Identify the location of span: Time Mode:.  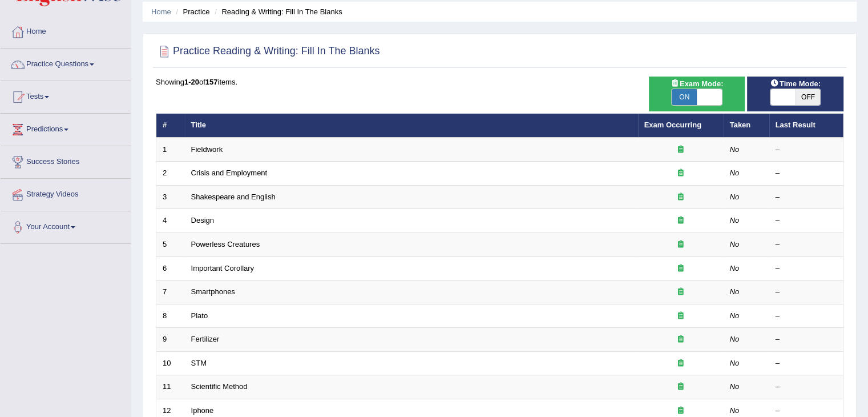
(796, 83).